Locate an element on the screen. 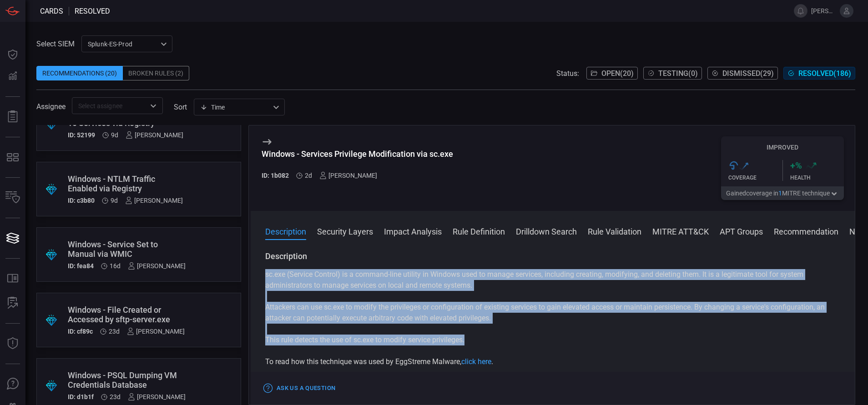 The width and height of the screenshot is (868, 405). h5: ID: fea84 is located at coordinates (80, 266).